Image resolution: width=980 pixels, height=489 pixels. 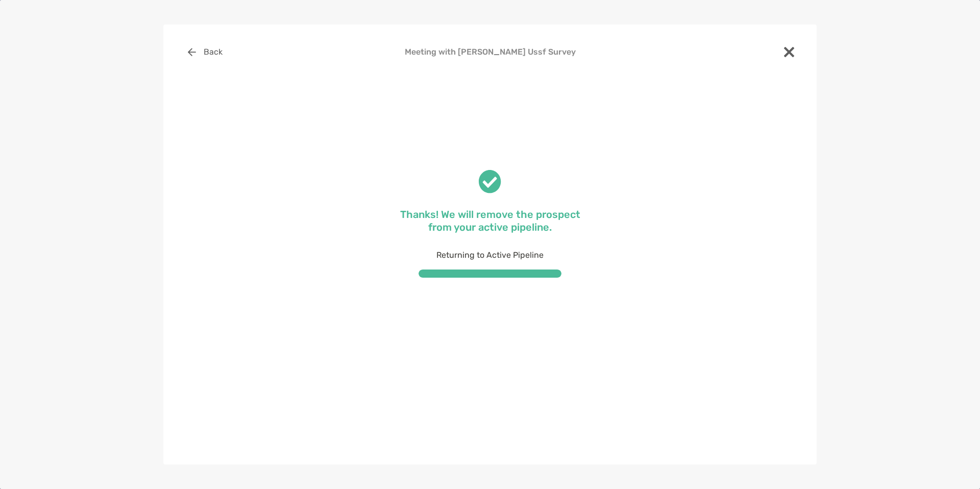 What do you see at coordinates (490, 221) in the screenshot?
I see `p: Thanks! We will remove the prospect from your active pipeline.` at bounding box center [490, 221].